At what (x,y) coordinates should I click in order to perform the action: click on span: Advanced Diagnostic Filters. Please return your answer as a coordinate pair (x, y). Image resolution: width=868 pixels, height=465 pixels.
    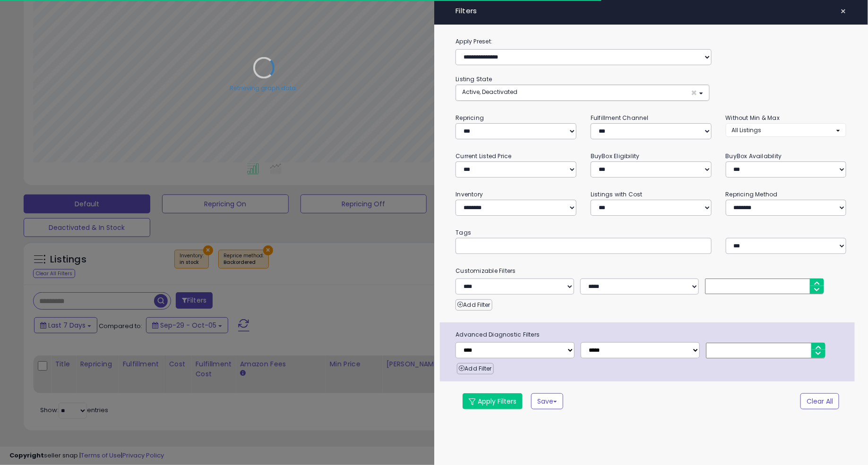
    Looking at the image, I should click on (652, 335).